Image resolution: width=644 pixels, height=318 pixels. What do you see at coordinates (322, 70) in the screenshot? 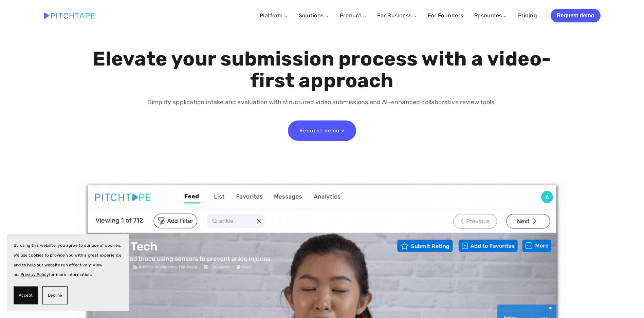
I see `h1: Elevate your submission process with a video-first approach` at bounding box center [322, 70].